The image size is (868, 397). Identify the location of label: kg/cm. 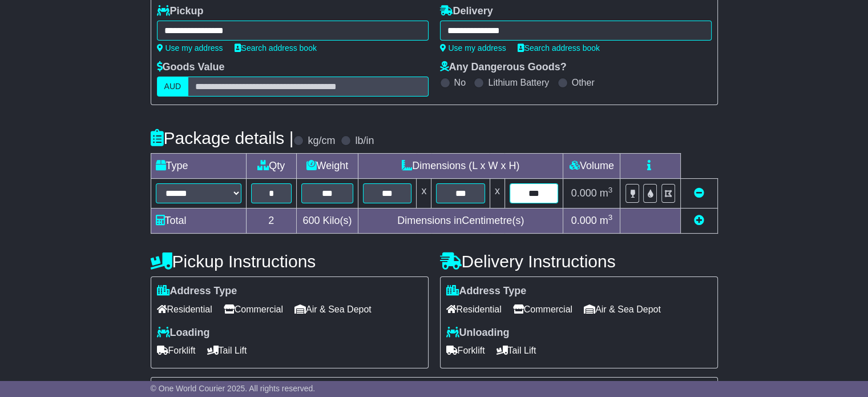
(322, 141).